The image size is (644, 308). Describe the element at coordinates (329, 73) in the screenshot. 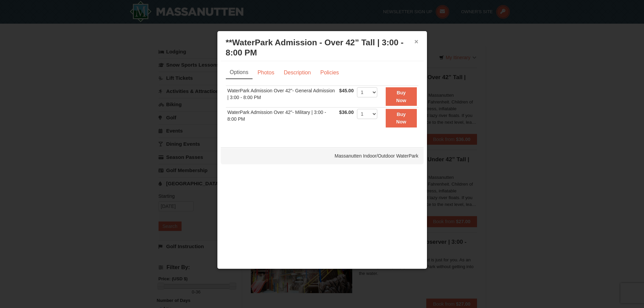

I see `a: Policies` at that location.